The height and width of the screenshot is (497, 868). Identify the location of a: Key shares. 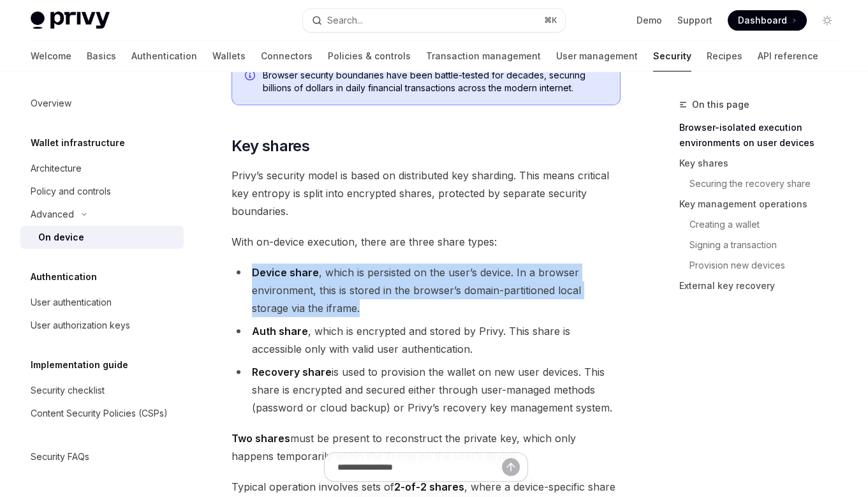
(763, 163).